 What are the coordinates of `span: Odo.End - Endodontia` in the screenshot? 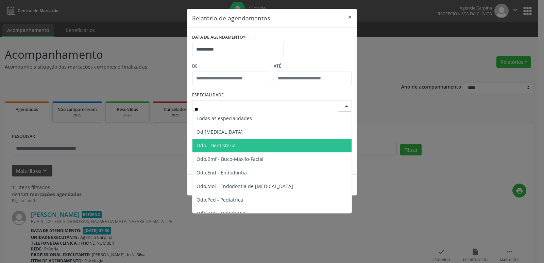 It's located at (222, 173).